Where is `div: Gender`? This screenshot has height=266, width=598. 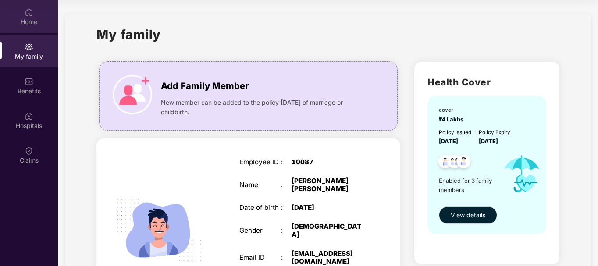
div: Gender is located at coordinates (260, 231).